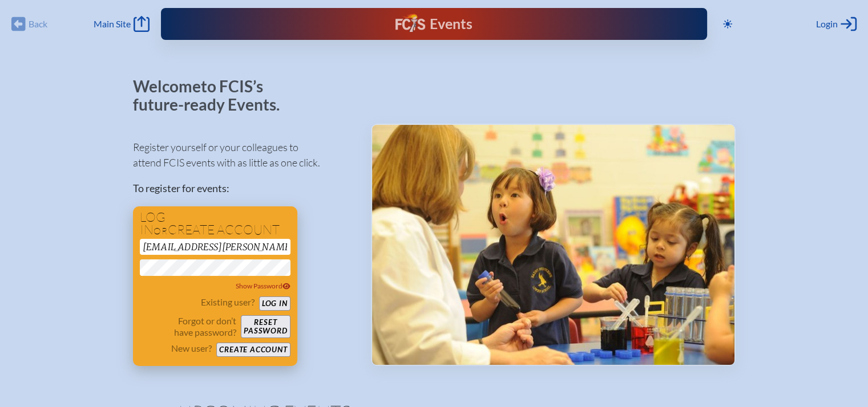 This screenshot has height=407, width=868. I want to click on p: New user?, so click(191, 349).